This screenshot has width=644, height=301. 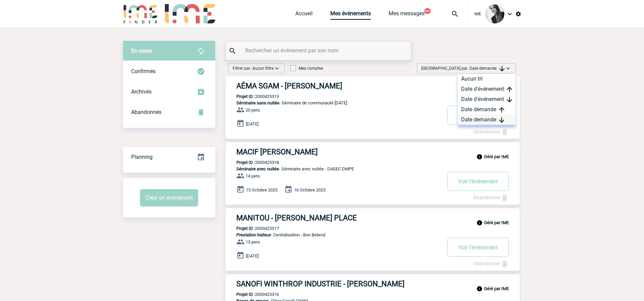 What do you see at coordinates (141, 92) in the screenshot?
I see `span: Archivés` at bounding box center [141, 92].